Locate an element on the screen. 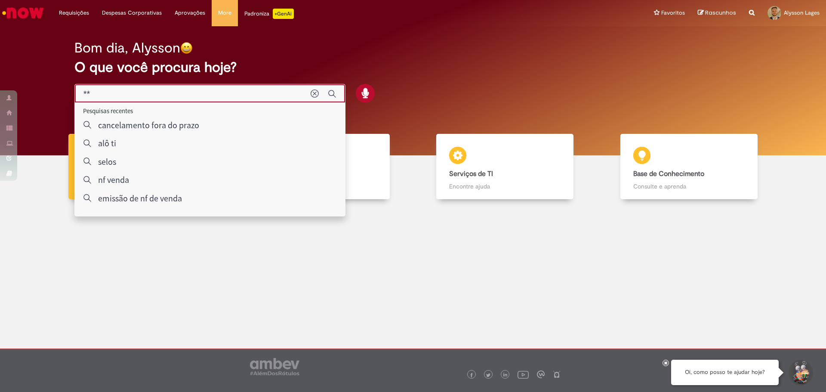 The height and width of the screenshot is (392, 826). div: Padroniza is located at coordinates (269, 14).